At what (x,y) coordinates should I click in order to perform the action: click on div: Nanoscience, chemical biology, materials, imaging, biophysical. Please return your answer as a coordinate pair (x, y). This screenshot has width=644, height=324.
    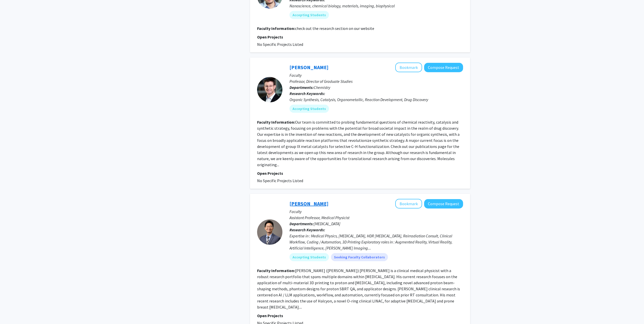
    Looking at the image, I should click on (377, 6).